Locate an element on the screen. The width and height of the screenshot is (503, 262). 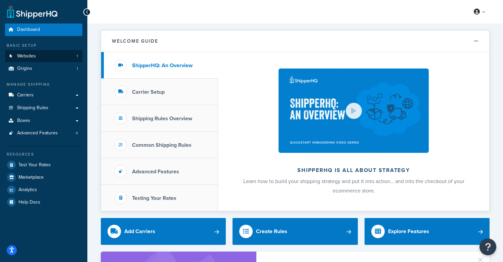
span: Advanced Features is located at coordinates (37, 133).